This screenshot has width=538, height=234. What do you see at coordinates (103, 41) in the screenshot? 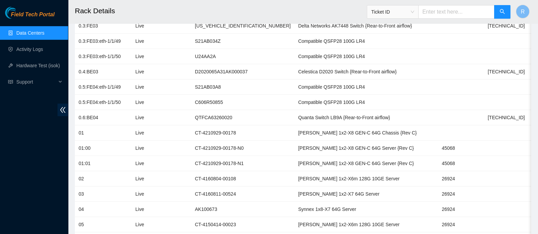
I see `td: 0.3:FE03:eth-1/1/49` at bounding box center [103, 41].